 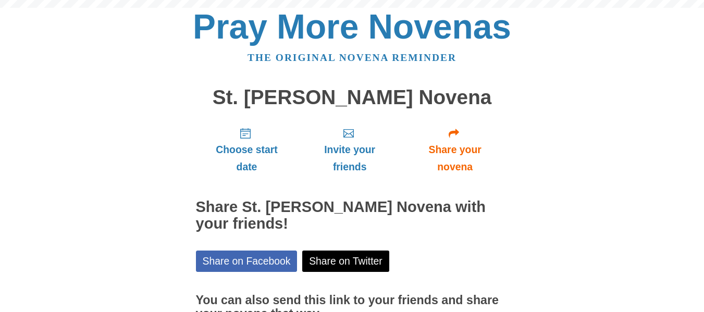 I want to click on span: Invite your friends, so click(x=349, y=158).